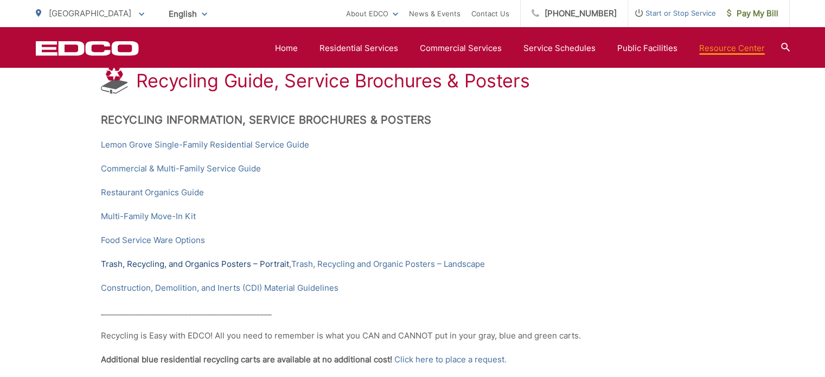  Describe the element at coordinates (413, 336) in the screenshot. I see `p: Recycling is Easy with EDCO! All you need to remember is what you CAN and CANNOT put in your gray...` at that location.